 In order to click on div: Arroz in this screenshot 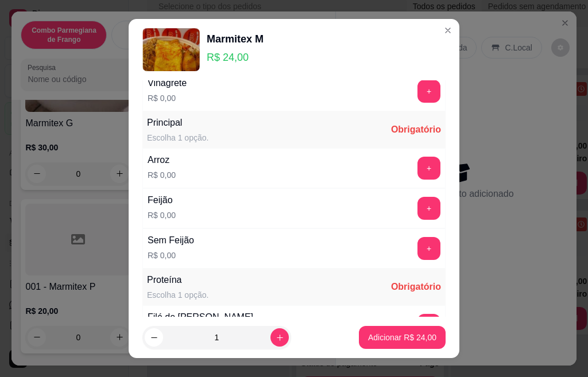, I will do `click(161, 160)`.